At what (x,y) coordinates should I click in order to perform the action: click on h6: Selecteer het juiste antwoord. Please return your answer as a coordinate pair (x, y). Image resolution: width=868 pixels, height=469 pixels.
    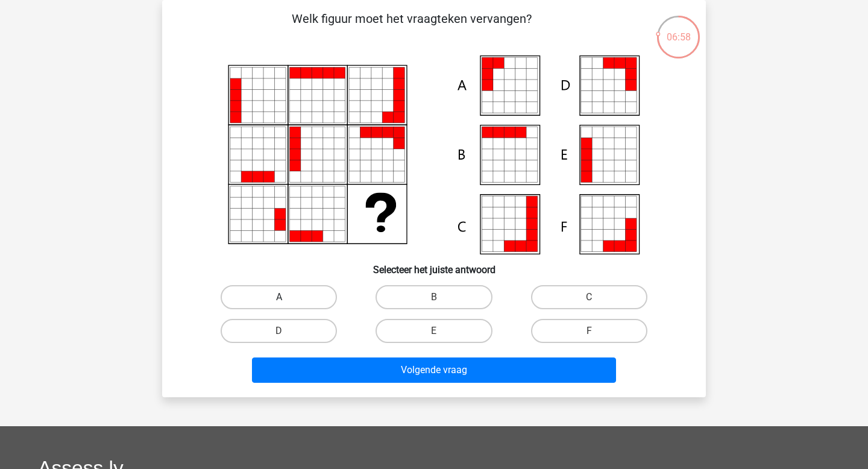
    Looking at the image, I should click on (434, 264).